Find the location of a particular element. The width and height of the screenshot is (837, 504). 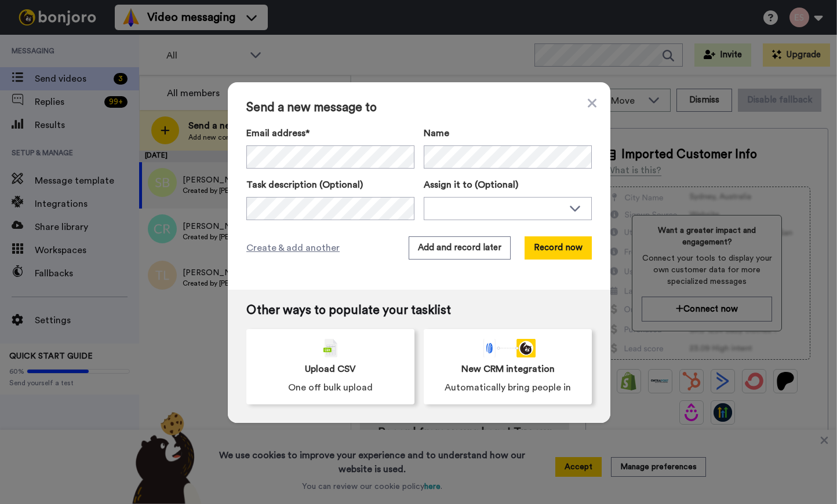

label: Email address* is located at coordinates (331, 133).